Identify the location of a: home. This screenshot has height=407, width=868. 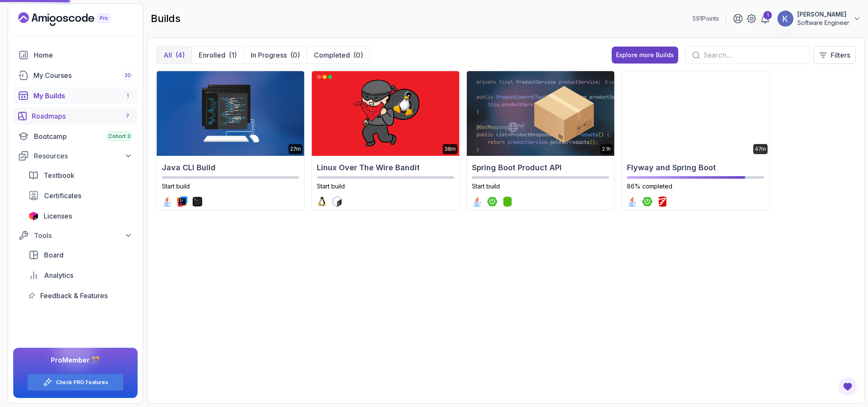
(76, 55).